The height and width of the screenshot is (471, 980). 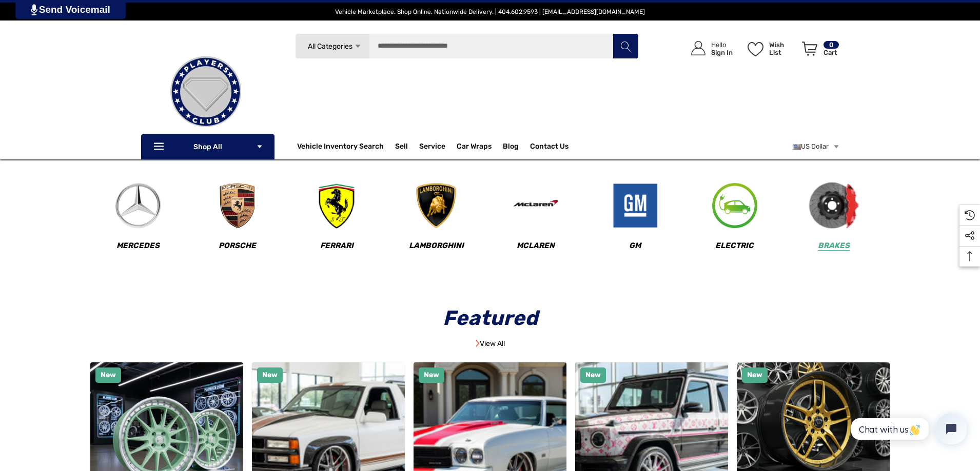 What do you see at coordinates (734, 245) in the screenshot?
I see `span: Electric` at bounding box center [734, 245].